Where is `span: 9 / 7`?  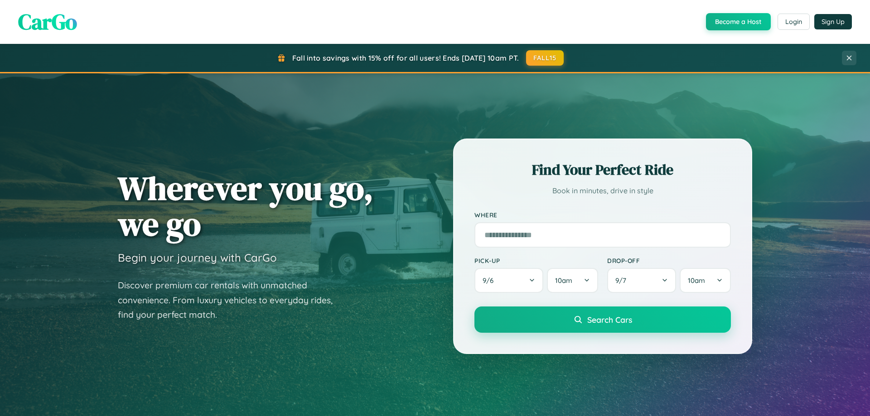 span: 9 / 7 is located at coordinates (623, 280).